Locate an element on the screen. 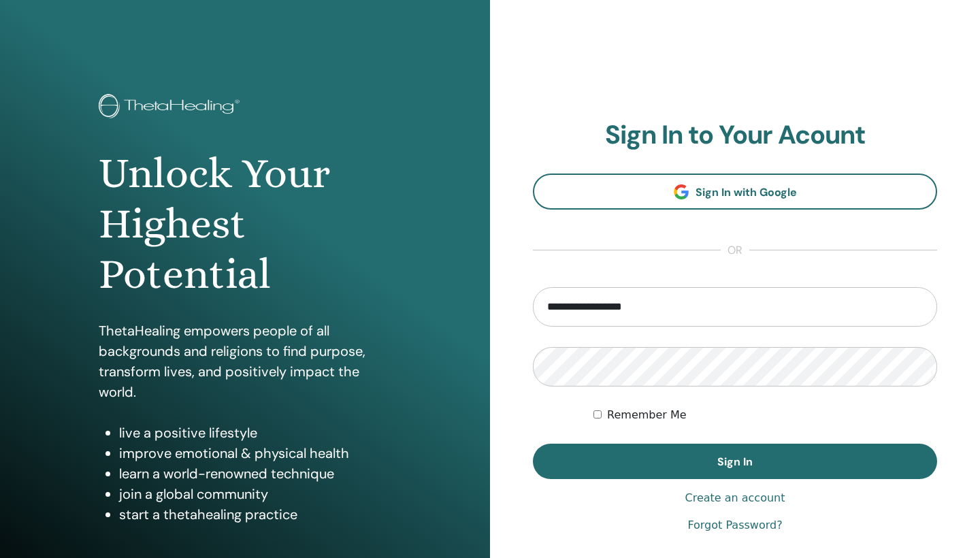  div: Keep me authenticated indefinitely or until I manually logout is located at coordinates (765, 415).